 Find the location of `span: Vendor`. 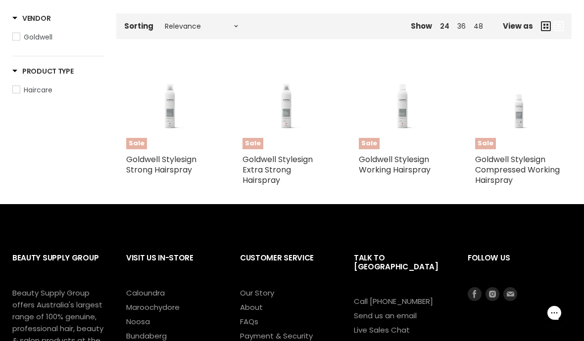

span: Vendor is located at coordinates (31, 18).